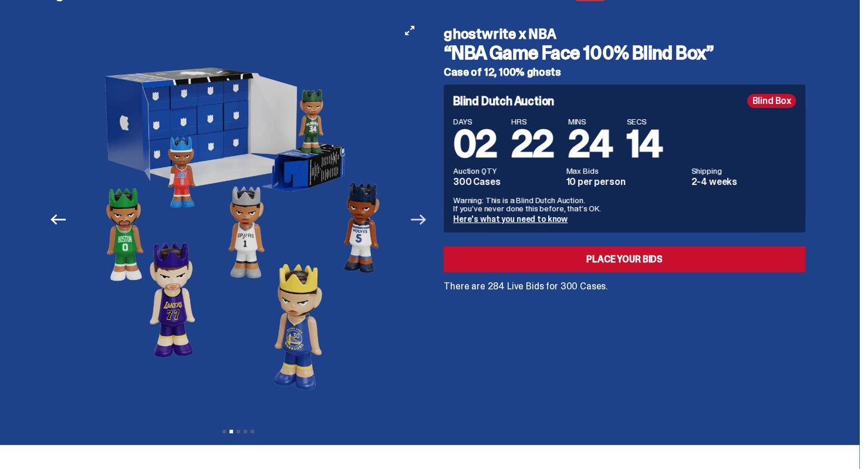 The height and width of the screenshot is (469, 868). Describe the element at coordinates (231, 431) in the screenshot. I see `button: View slide 2` at that location.